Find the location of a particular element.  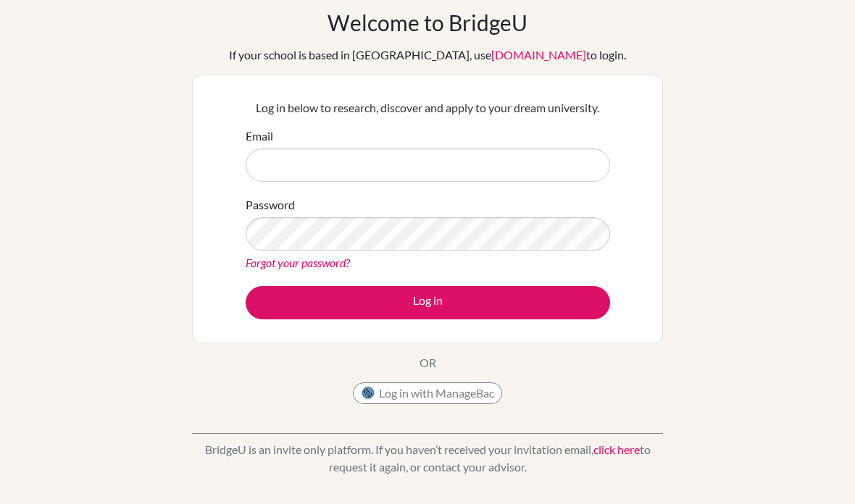

a: click here is located at coordinates (617, 449).